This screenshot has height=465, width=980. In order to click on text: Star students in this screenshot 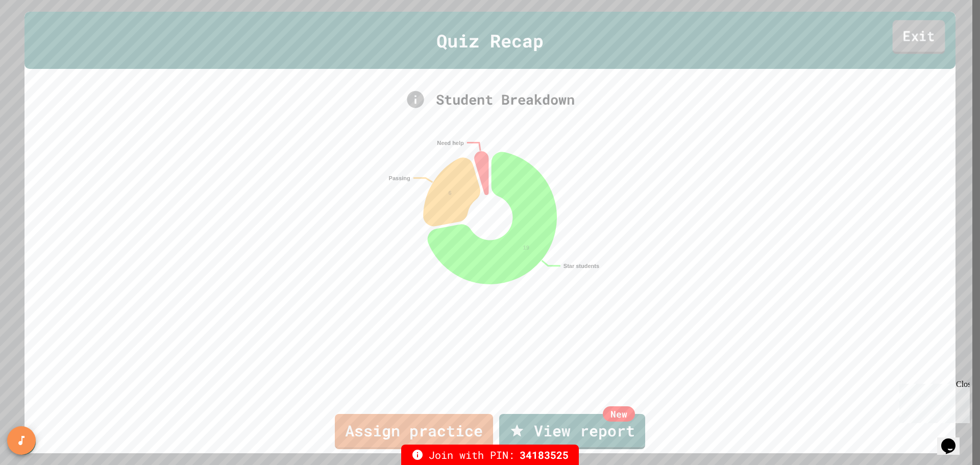, I will do `click(581, 266)`.